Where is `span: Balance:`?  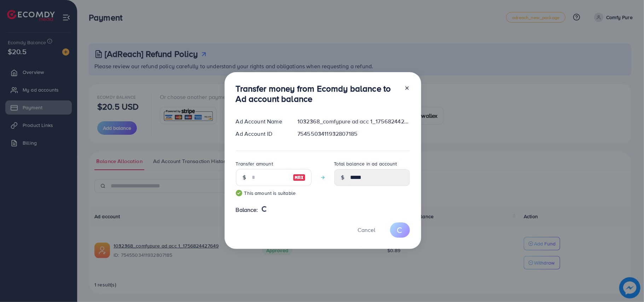 span: Balance: is located at coordinates (247, 210).